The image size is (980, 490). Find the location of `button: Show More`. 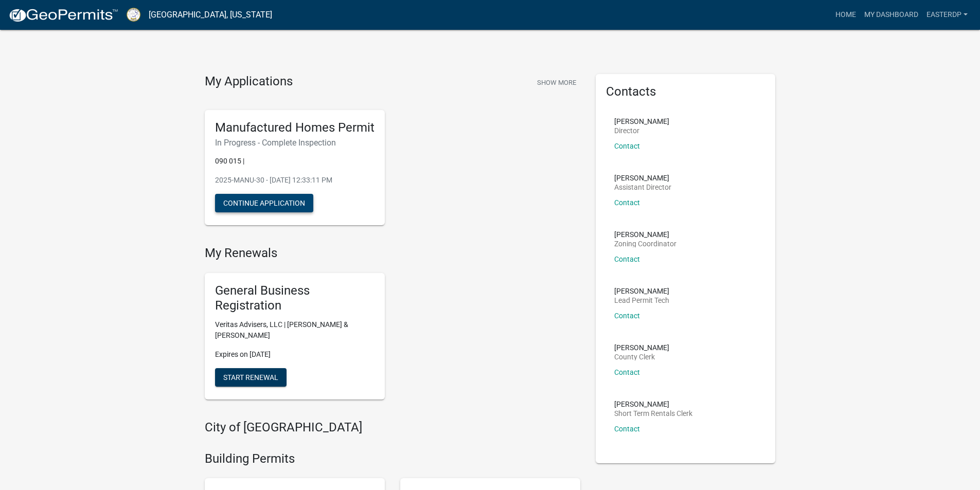

button: Show More is located at coordinates (557, 82).